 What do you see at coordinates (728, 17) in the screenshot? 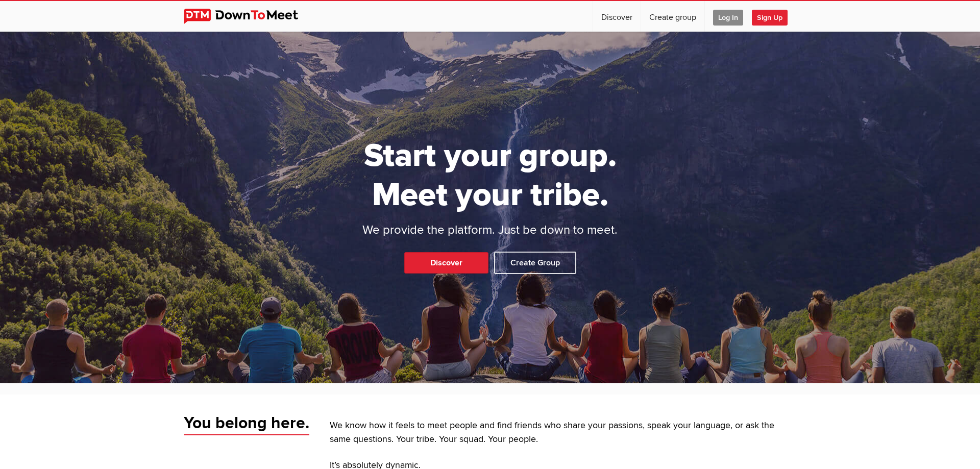
I see `span: Log In` at bounding box center [728, 17].